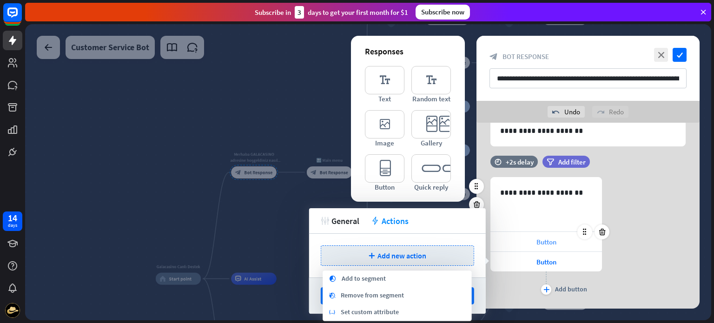 Image resolution: width=714 pixels, height=323 pixels. What do you see at coordinates (370, 313) in the screenshot?
I see `span: Set custom attribute` at bounding box center [370, 313].